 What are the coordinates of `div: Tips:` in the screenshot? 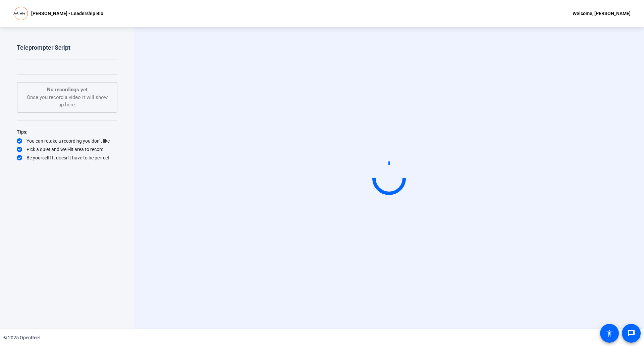 It's located at (67, 132).